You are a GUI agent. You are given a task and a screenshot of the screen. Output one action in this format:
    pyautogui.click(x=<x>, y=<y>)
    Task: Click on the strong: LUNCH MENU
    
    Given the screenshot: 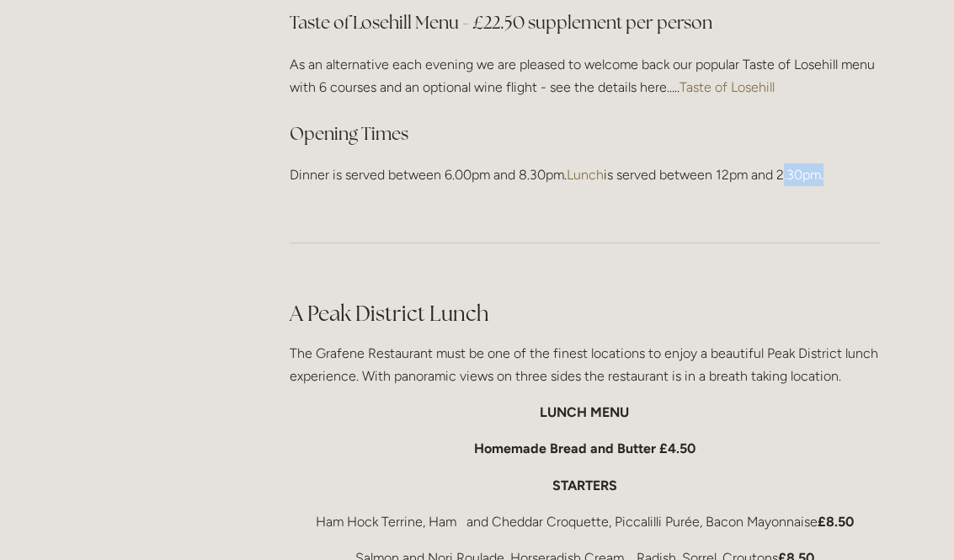 What is the action you would take?
    pyautogui.click(x=585, y=412)
    